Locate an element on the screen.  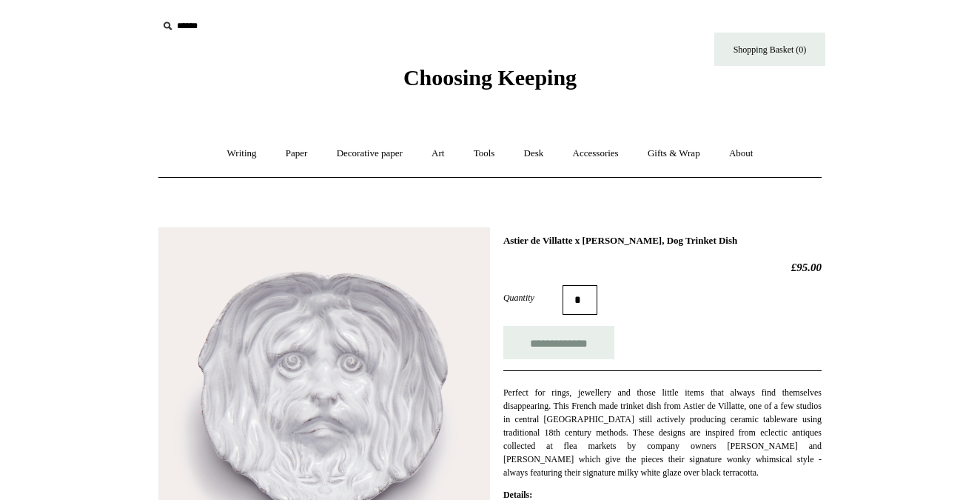
p: Perfect for rings, jewellery and those little items that always find themselves disappearing. Thi... is located at coordinates (662, 432).